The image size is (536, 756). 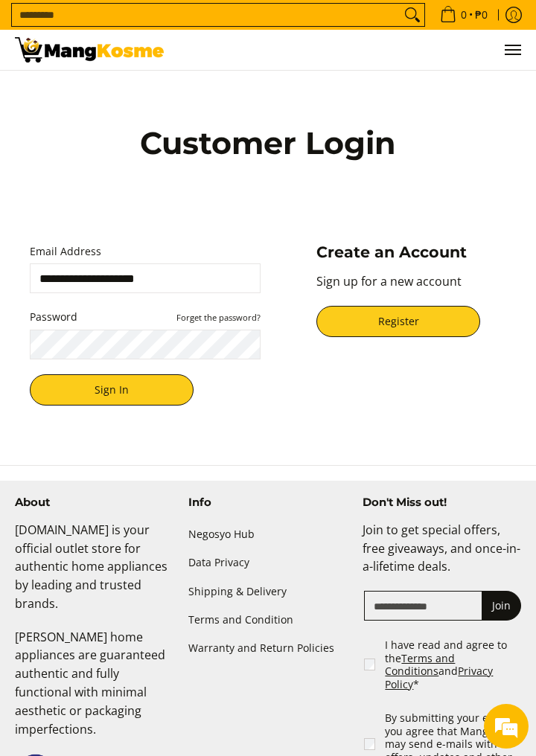 What do you see at coordinates (145, 251) in the screenshot?
I see `label: Email Address` at bounding box center [145, 251].